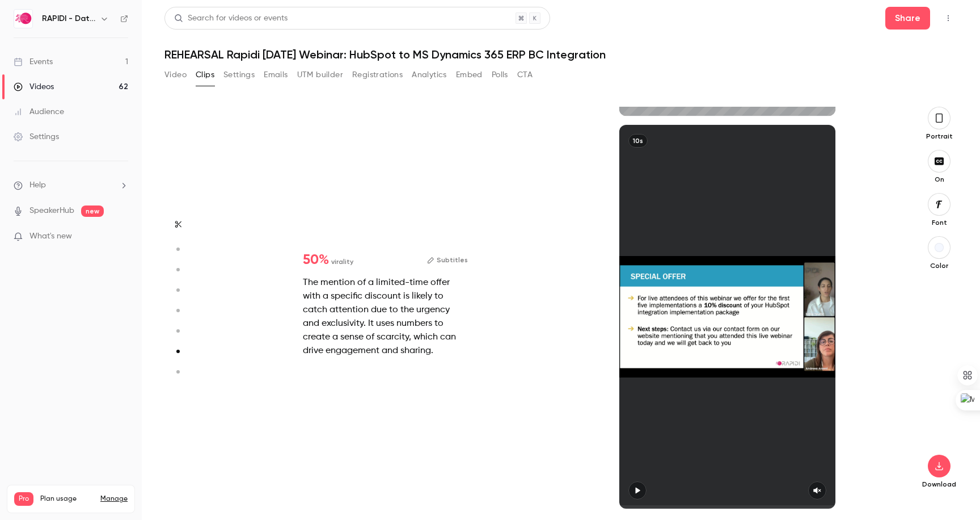 The width and height of the screenshot is (980, 520). I want to click on p: Color, so click(940, 265).